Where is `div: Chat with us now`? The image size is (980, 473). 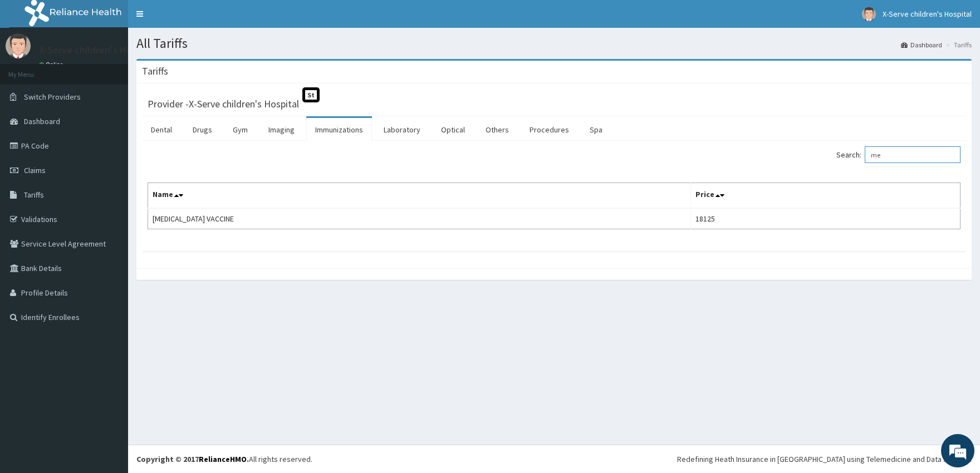 div: Chat with us now is located at coordinates (123, 70).